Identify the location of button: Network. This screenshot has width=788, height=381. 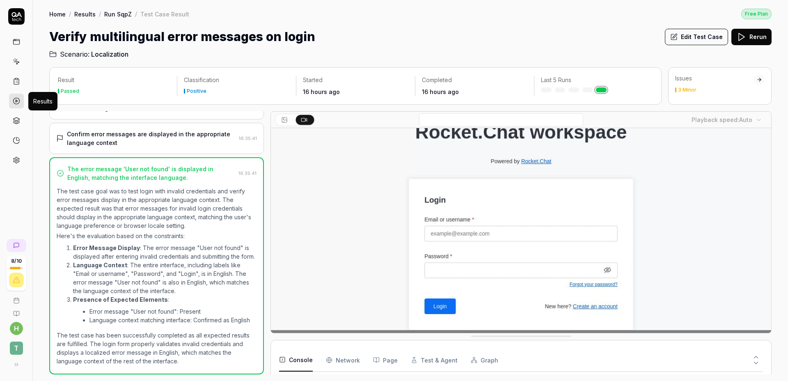
(343, 360).